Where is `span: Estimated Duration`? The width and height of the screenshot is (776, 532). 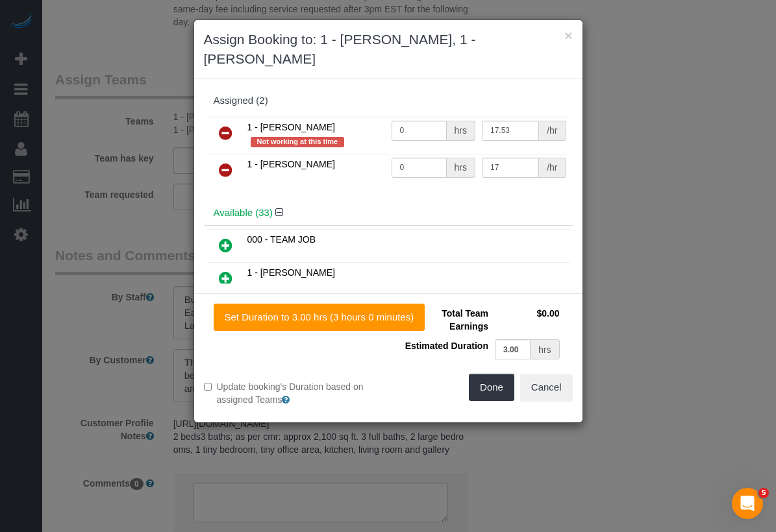
span: Estimated Duration is located at coordinates (447, 346).